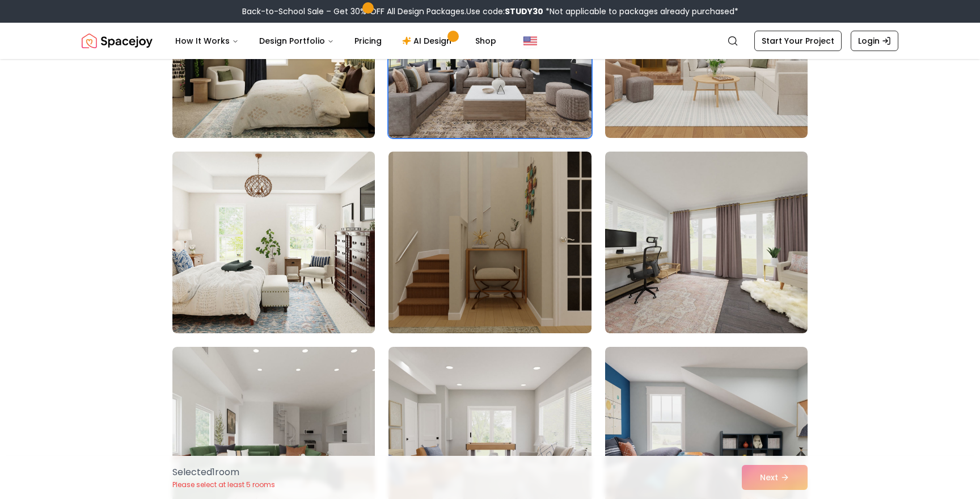  I want to click on a: Spacejoy, so click(116, 41).